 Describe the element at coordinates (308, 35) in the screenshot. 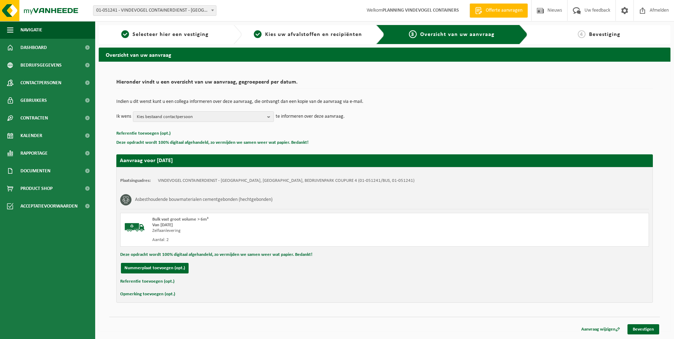

I see `a: 2Kies uw afvalstoffen en recipiënten` at that location.